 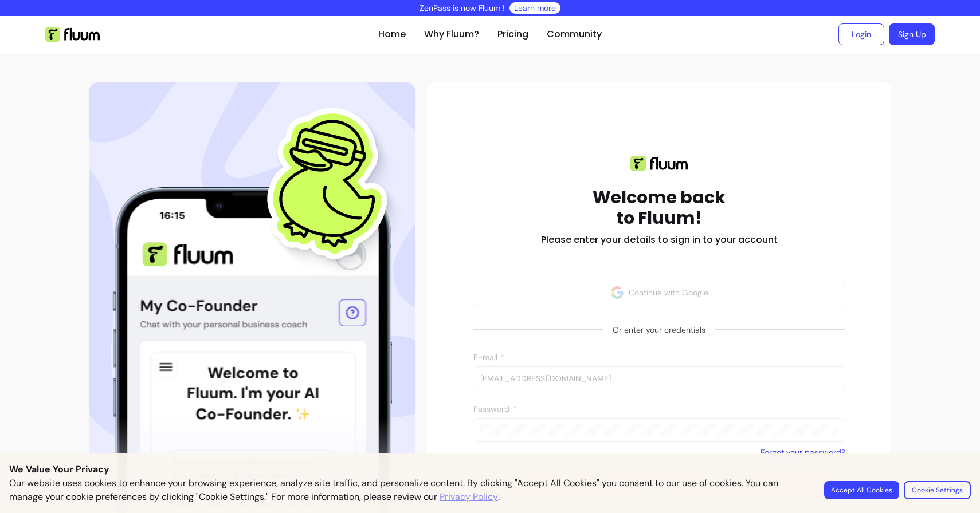 What do you see at coordinates (469, 498) in the screenshot?
I see `a: Privacy Policy` at bounding box center [469, 498].